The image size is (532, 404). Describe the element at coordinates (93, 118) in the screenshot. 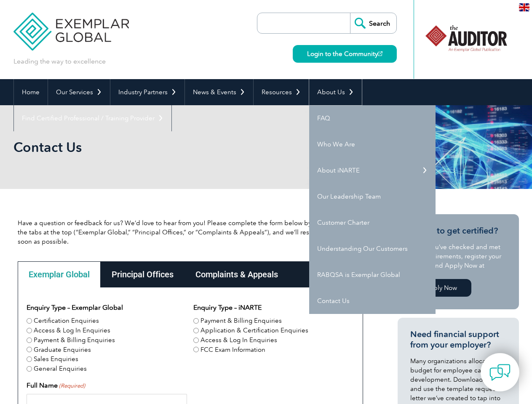

I see `a: Find Certified Professional / Training Provider` at that location.